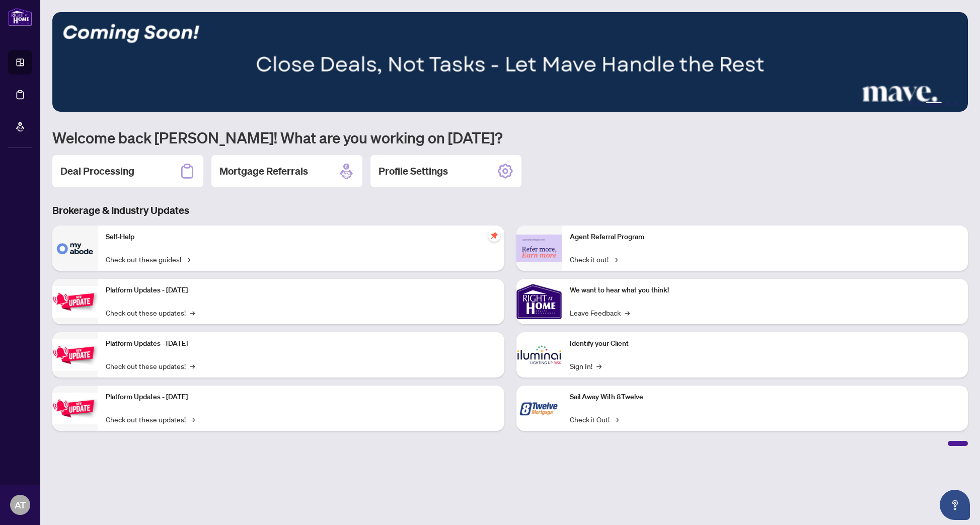  Describe the element at coordinates (594, 419) in the screenshot. I see `a: Check it Out!→` at that location.